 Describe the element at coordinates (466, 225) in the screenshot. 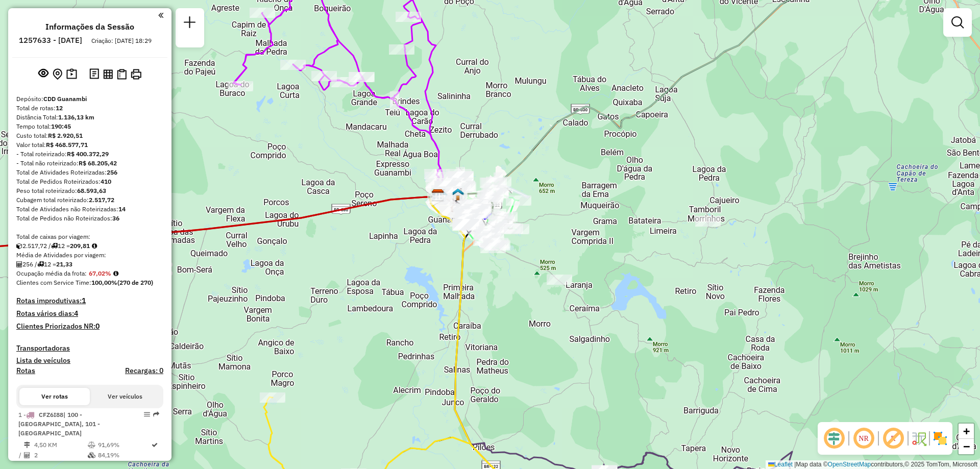

I see `div: Atividade não roteirizada - CANTINHO DA PARAIBA` at that location.